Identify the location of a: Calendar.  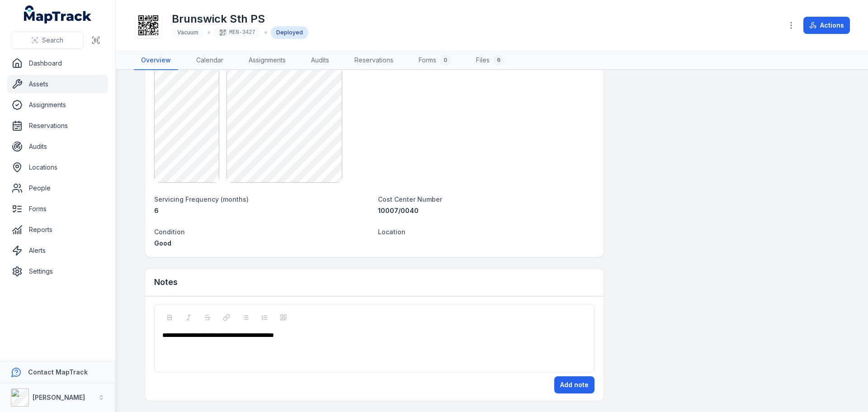
(210, 60).